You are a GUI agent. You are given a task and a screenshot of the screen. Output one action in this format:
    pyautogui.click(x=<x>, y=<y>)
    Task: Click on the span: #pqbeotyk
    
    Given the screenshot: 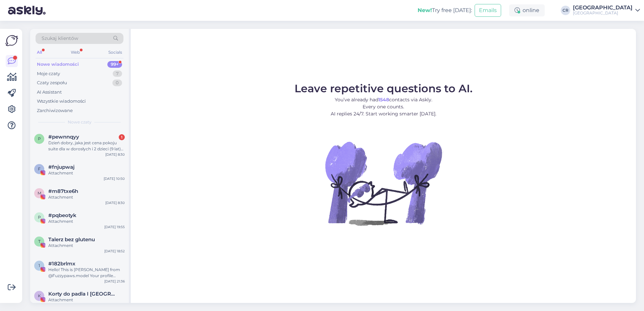 What is the action you would take?
    pyautogui.click(x=62, y=215)
    